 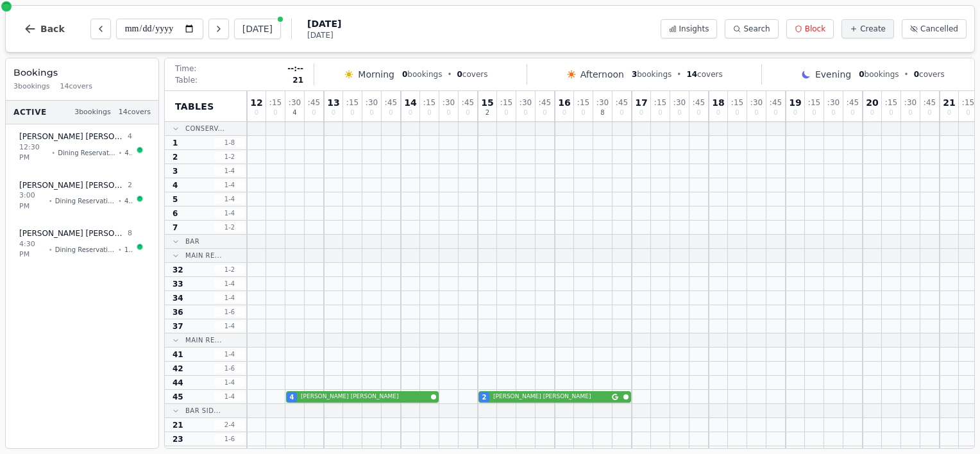 I want to click on span: 20, so click(x=871, y=103).